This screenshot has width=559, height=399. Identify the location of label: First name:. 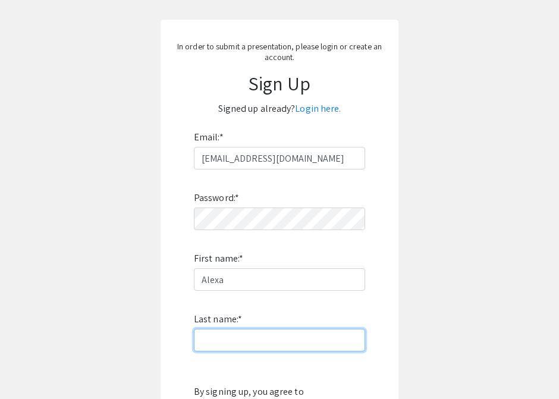
(218, 259).